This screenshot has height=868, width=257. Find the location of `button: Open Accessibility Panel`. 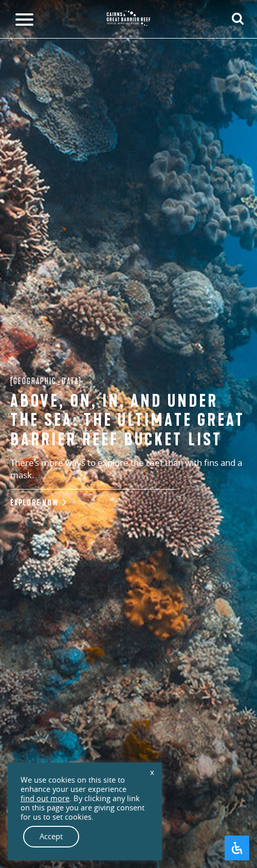

button: Open Accessibility Panel is located at coordinates (237, 848).